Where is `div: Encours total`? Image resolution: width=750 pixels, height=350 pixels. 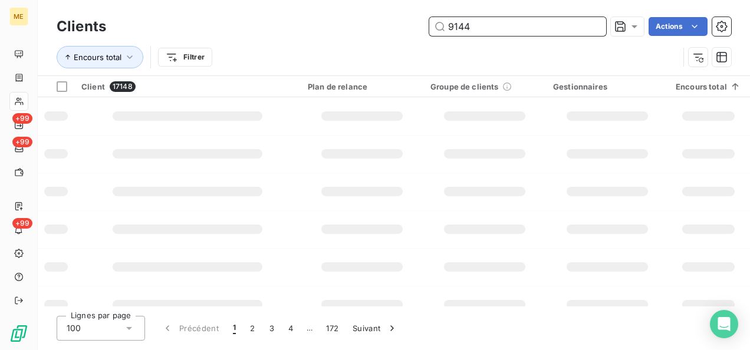
div: Encours total is located at coordinates (708, 87).